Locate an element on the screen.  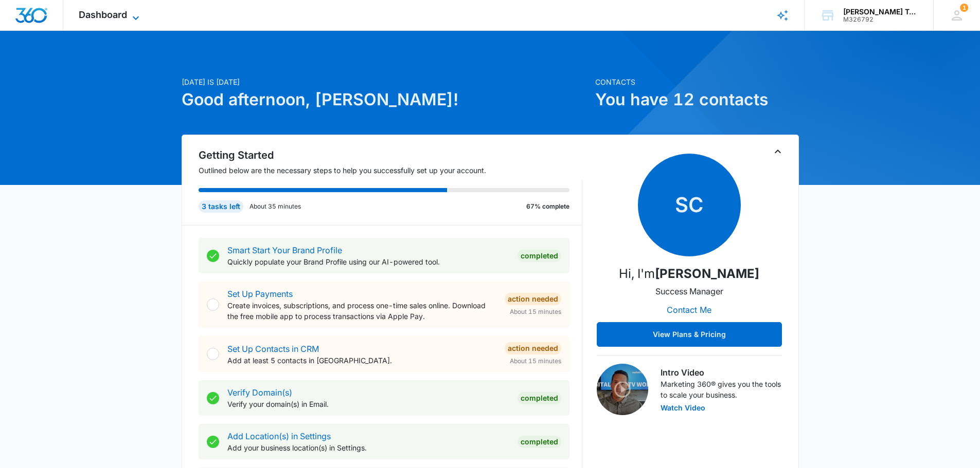
a: Add Location(s) in Settings is located at coordinates (279, 437).